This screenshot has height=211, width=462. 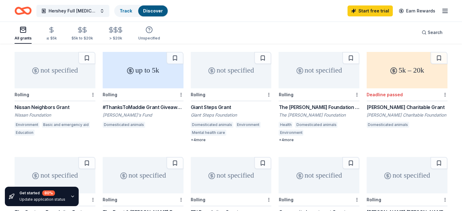 What do you see at coordinates (55, 107) in the screenshot?
I see `div: Nissan Neighbors Grant` at bounding box center [55, 107].